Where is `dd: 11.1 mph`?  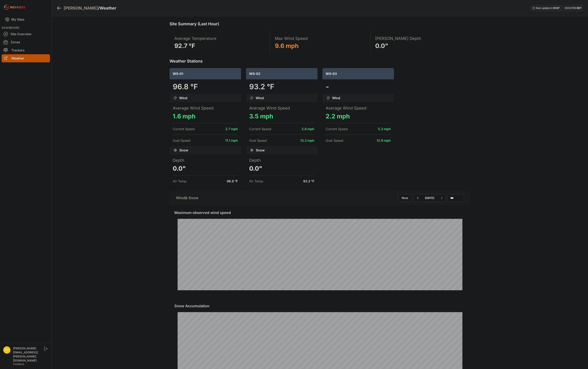
dd: 11.1 mph is located at coordinates (231, 140).